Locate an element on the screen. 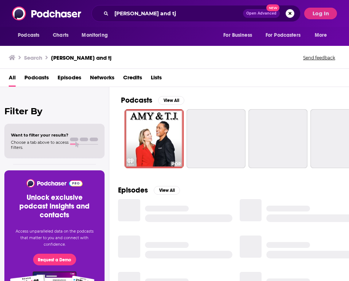 This screenshot has height=281, width=349. a: All is located at coordinates (12, 79).